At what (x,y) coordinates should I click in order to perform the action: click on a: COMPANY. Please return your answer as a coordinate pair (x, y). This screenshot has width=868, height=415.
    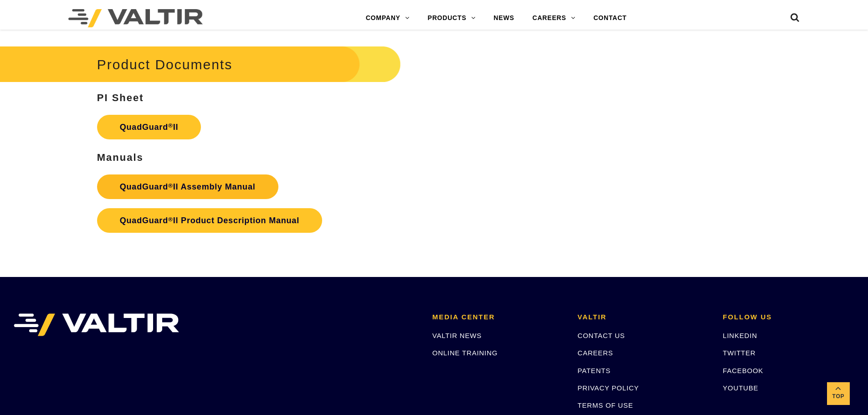
    Looking at the image, I should click on (388, 18).